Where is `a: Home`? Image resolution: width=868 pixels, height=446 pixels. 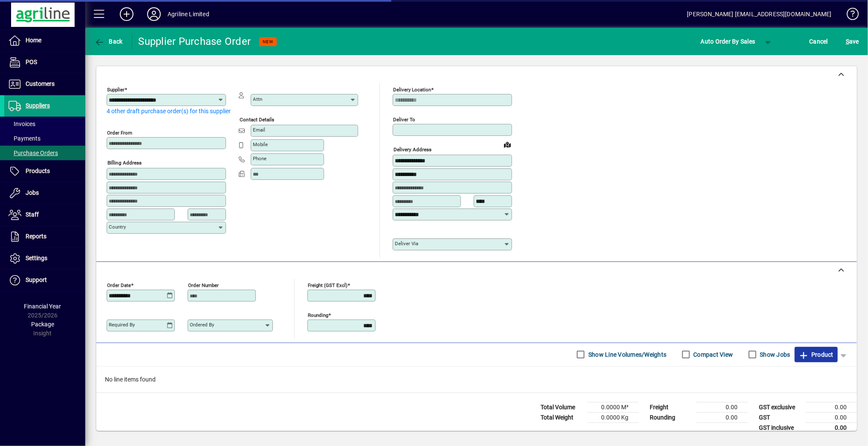
a: Home is located at coordinates (45, 41).